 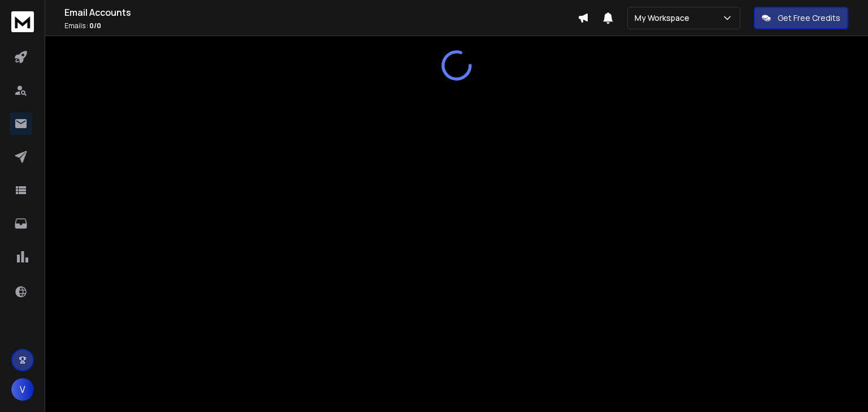 I want to click on button: V, so click(x=23, y=390).